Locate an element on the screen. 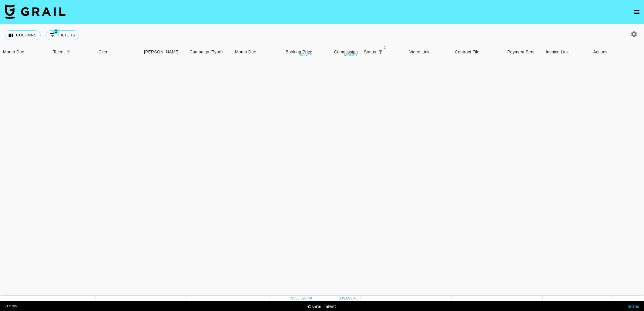 The image size is (644, 311). a: Terms is located at coordinates (633, 306).